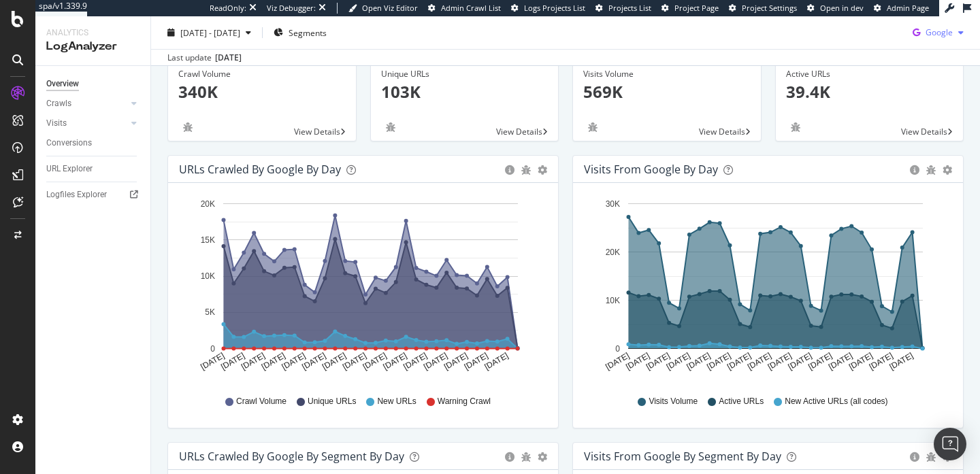  I want to click on span: Google, so click(939, 32).